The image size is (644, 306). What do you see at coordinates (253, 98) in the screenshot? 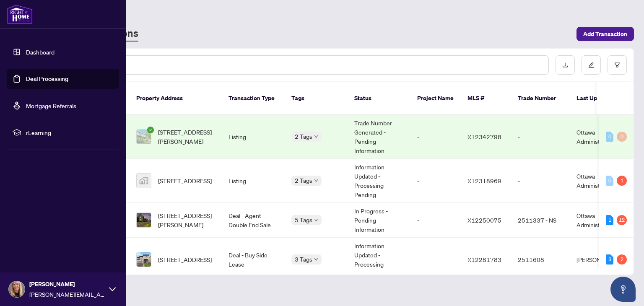
I see `th: Transaction Type` at bounding box center [253, 98].